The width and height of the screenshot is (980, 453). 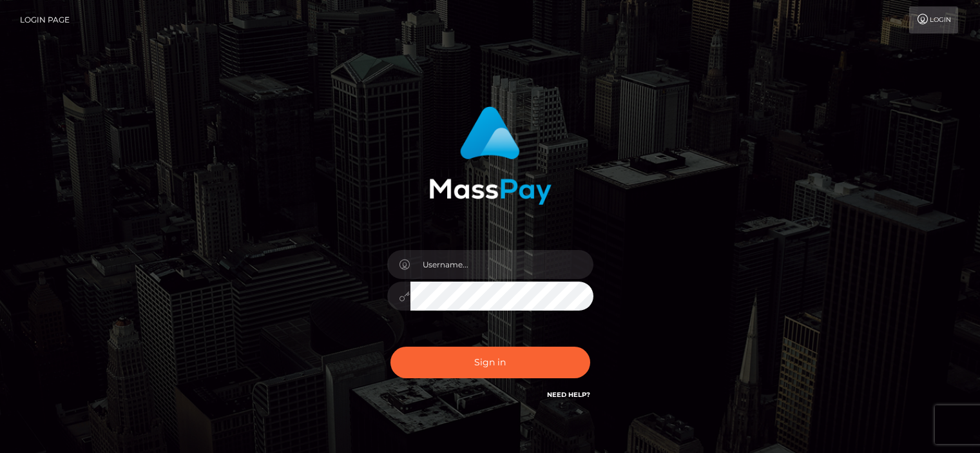 I want to click on a: Login Page, so click(x=44, y=20).